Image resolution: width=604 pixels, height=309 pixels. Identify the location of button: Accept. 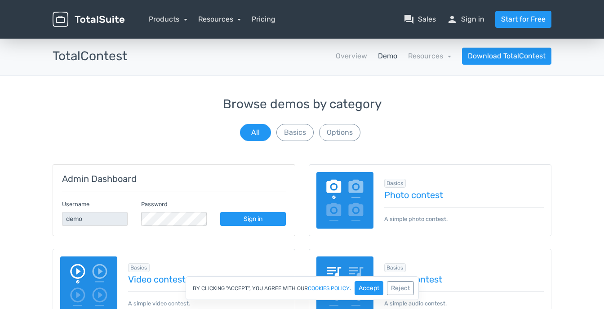
(369, 288).